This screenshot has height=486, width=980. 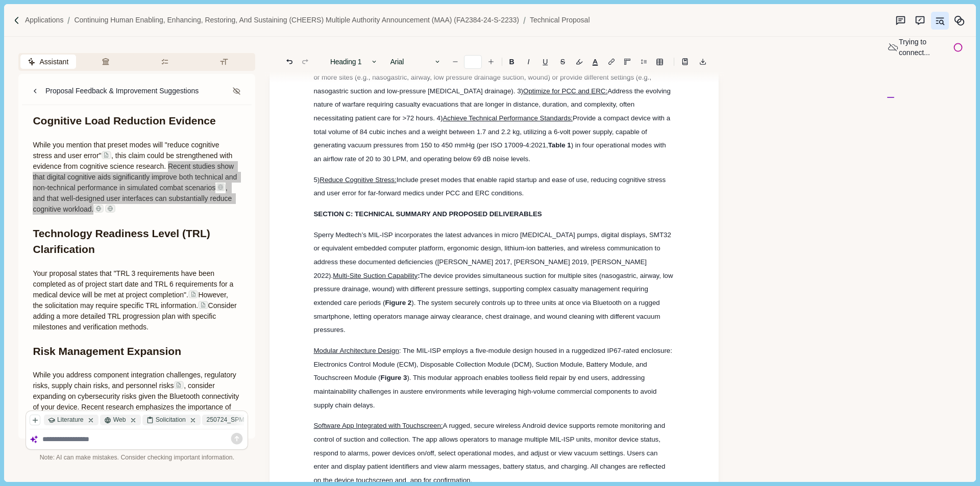 I want to click on button: S, so click(x=562, y=62).